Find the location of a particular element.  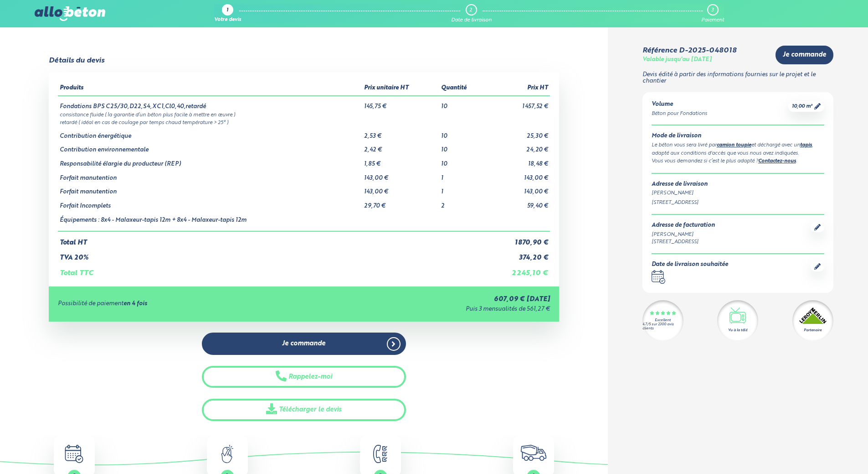

img: allobéton is located at coordinates (70, 14).